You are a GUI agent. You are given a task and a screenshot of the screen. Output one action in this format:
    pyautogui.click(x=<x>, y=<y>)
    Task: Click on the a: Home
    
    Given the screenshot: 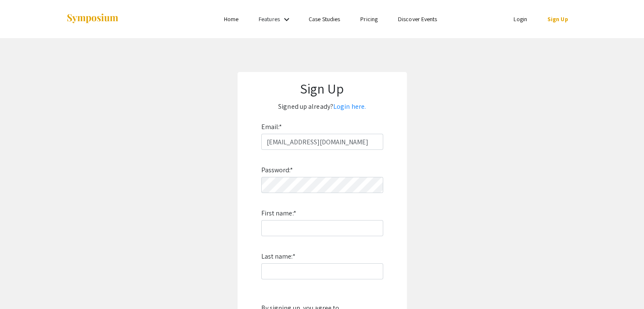 What is the action you would take?
    pyautogui.click(x=231, y=19)
    